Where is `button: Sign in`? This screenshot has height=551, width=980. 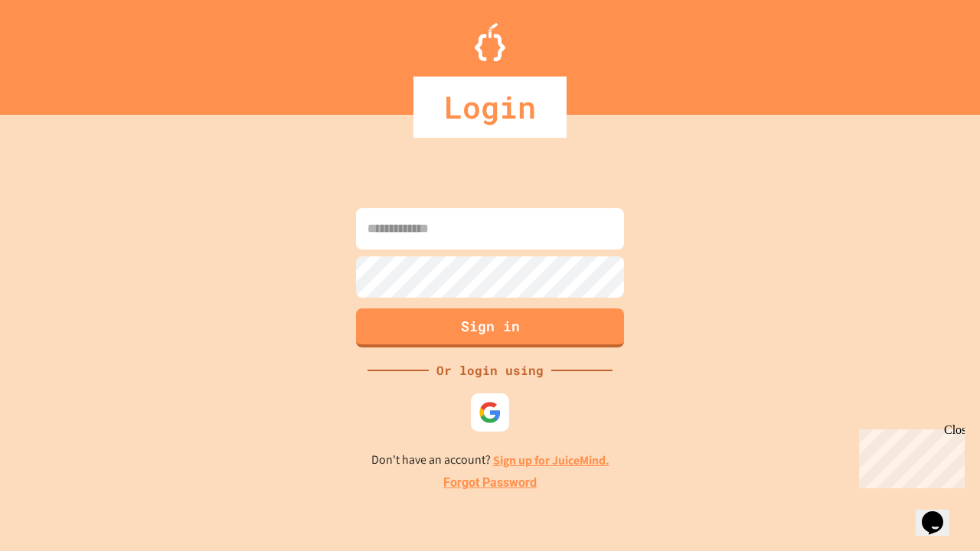
button: Sign in is located at coordinates (490, 328).